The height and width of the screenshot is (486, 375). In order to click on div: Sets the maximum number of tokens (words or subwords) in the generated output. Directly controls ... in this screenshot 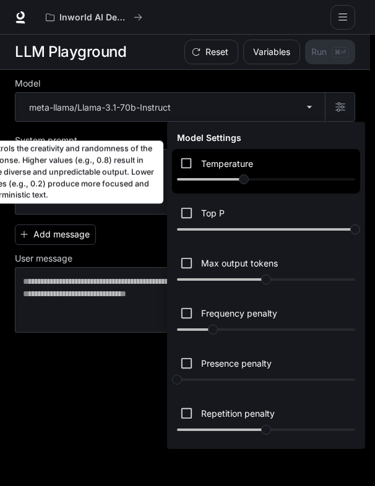, I will do `click(266, 271)`.